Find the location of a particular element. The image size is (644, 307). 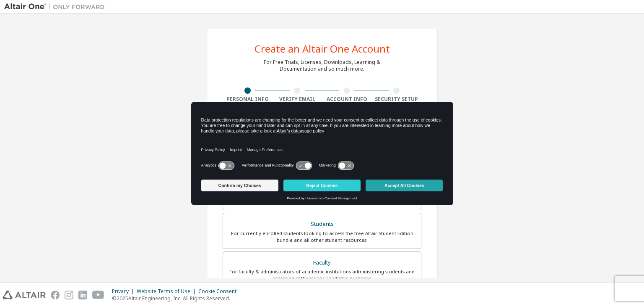

img: linkedin.svg is located at coordinates (82, 294).